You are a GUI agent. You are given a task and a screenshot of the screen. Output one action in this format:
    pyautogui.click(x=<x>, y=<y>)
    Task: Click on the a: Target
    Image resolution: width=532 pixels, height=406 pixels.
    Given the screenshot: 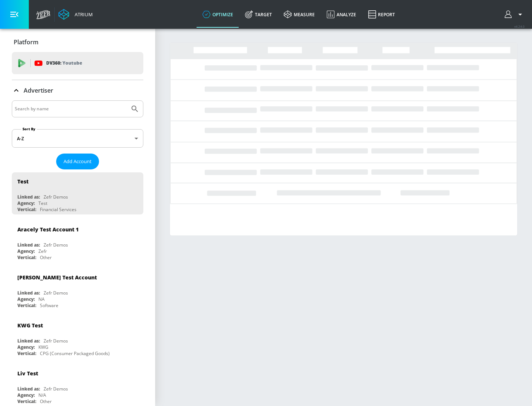 What is the action you would take?
    pyautogui.click(x=259, y=14)
    